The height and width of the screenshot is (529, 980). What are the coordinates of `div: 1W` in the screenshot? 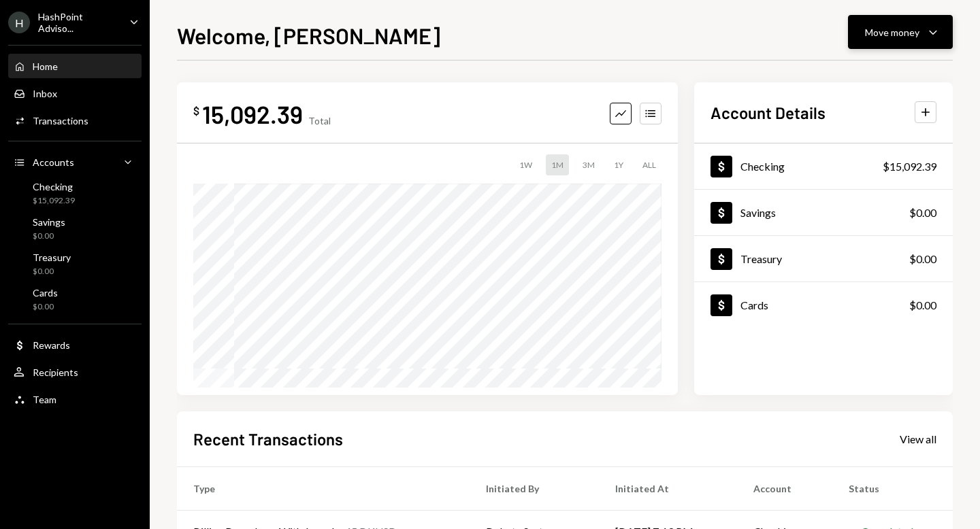 It's located at (525, 165).